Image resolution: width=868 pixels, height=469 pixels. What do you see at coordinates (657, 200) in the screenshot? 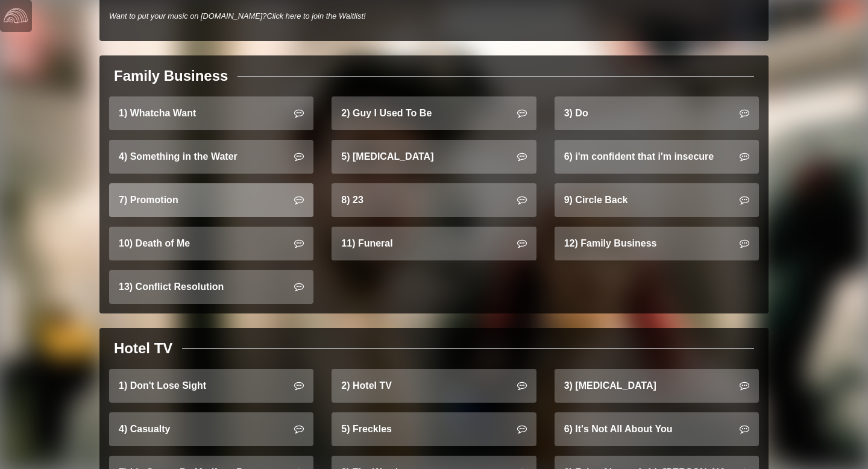
I see `a: 9) Circle Back` at bounding box center [657, 200].